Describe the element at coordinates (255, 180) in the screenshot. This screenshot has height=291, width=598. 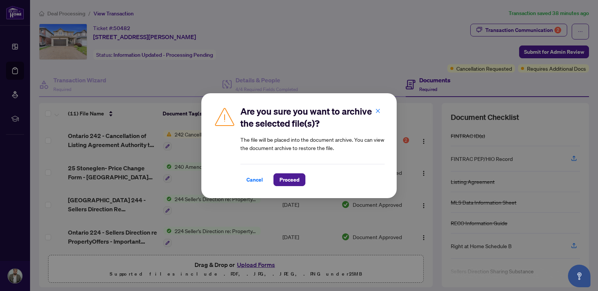
I see `span: Cancel` at that location.